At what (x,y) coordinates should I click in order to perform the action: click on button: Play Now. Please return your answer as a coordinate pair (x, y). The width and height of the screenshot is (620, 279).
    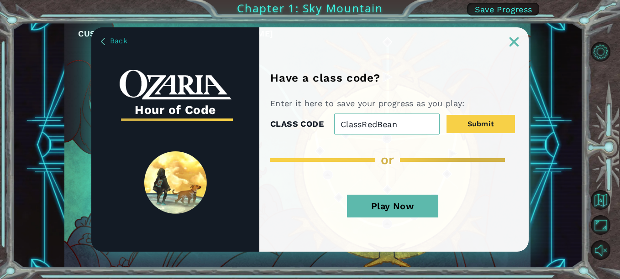
    Looking at the image, I should click on (392, 206).